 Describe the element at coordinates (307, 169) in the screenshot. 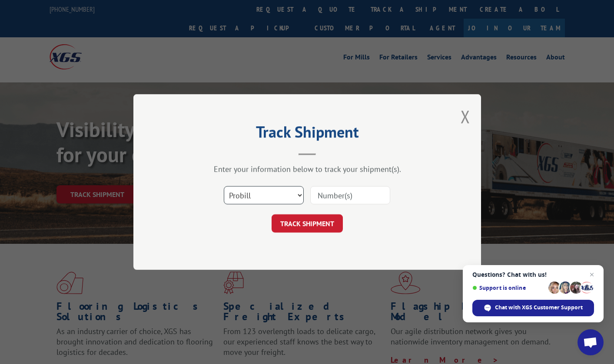

I see `div: Enter your information below to track your shipment(s).` at that location.